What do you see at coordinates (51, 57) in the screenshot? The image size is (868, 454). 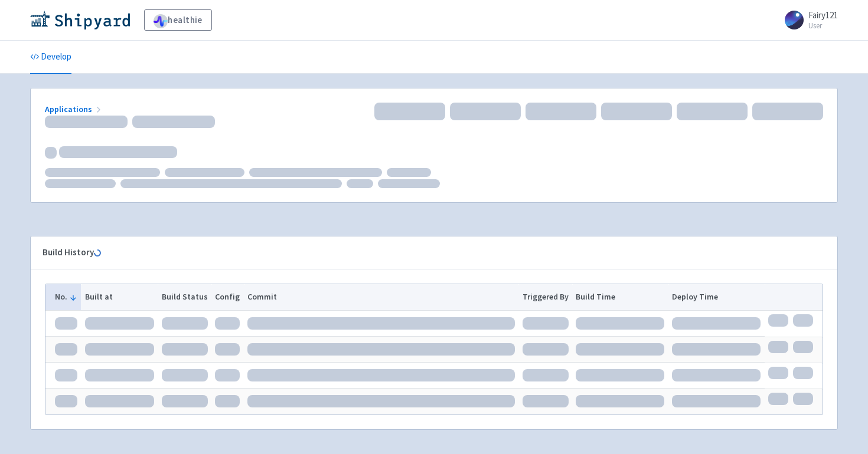 I see `a: Develop` at bounding box center [51, 57].